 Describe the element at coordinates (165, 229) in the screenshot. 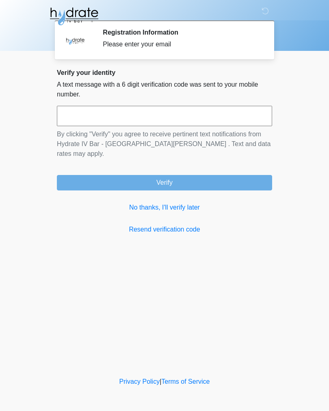

I see `a: Resend verification code` at that location.